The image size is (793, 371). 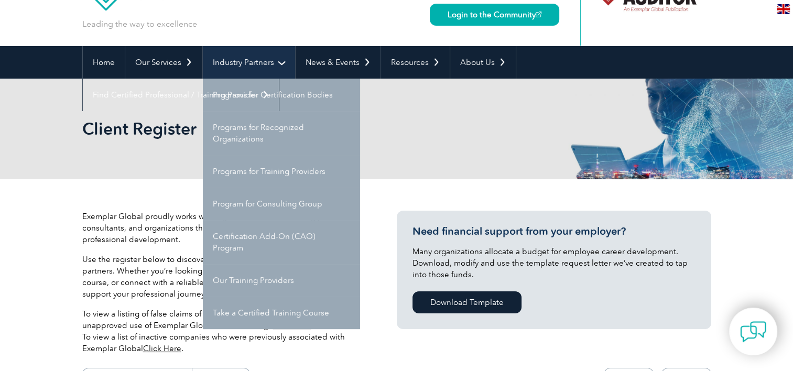 I want to click on p: Use the register below to discover detailed profiles and offerings from our partners. Whether you..., so click(x=224, y=277).